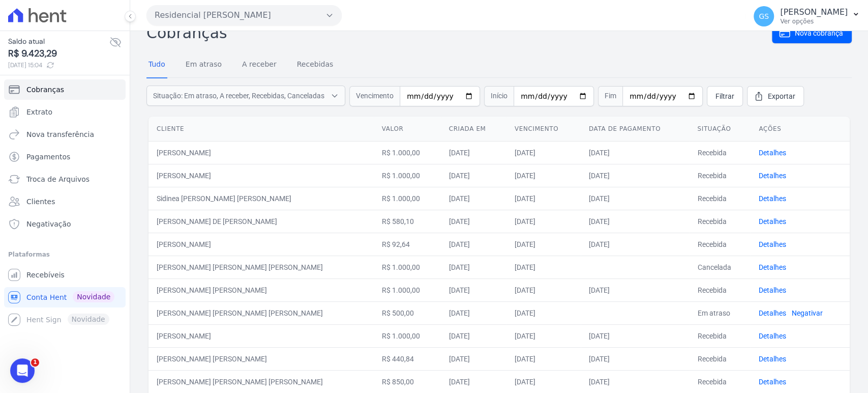 This screenshot has width=868, height=393. Describe the element at coordinates (58, 179) in the screenshot. I see `span: Troca de Arquivos` at that location.